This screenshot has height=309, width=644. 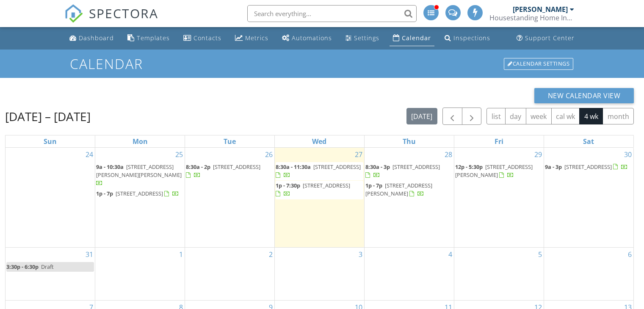 What do you see at coordinates (230, 198) in the screenshot?
I see `td: Go to August 26, 2025` at bounding box center [230, 198].